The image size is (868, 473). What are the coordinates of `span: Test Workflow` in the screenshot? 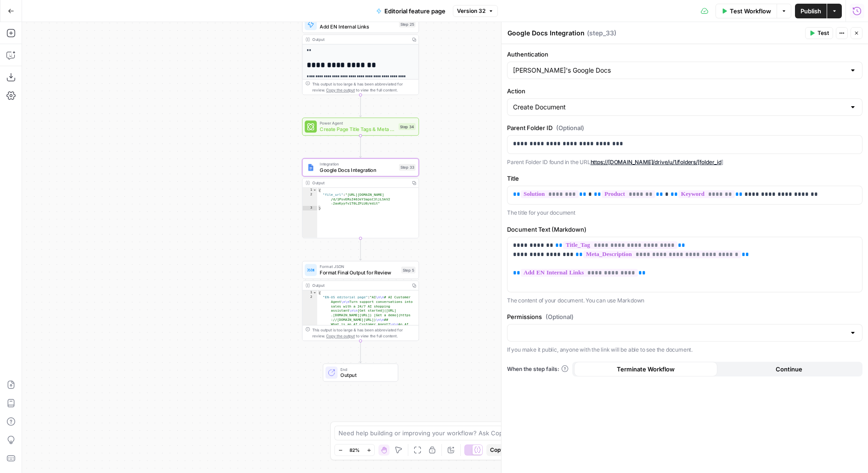 It's located at (751, 11).